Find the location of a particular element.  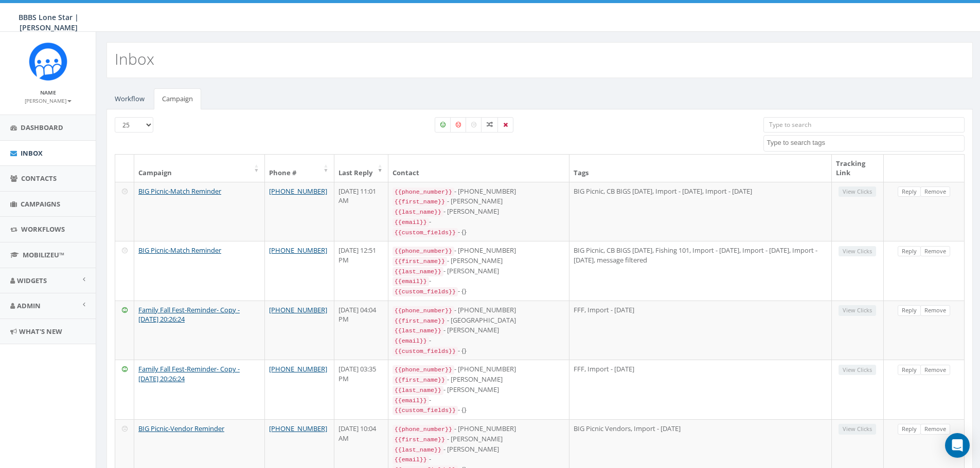

th: Phone #: activate to sort column ascending is located at coordinates (299, 168).